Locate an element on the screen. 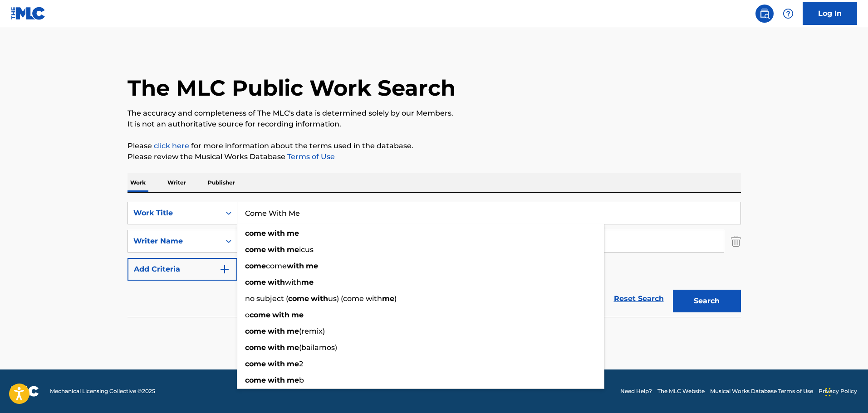 This screenshot has width=868, height=413. h1: The MLC Public Work Search is located at coordinates (292, 88).